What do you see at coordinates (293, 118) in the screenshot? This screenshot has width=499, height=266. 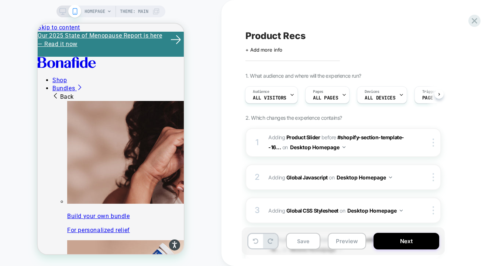 I see `span: 2. Which changes the experience contains?` at bounding box center [293, 118].